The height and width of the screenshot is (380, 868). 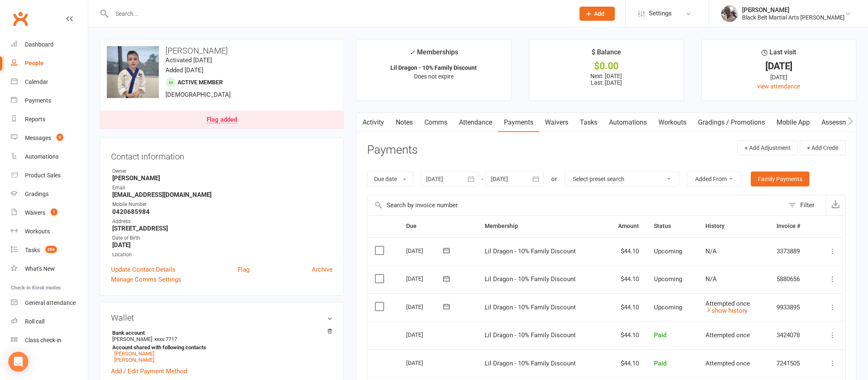 I want to click on a: Notes, so click(x=404, y=122).